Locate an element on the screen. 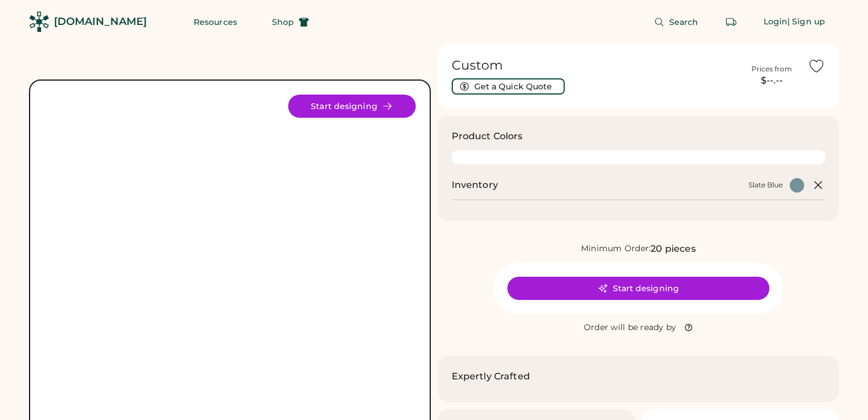 This screenshot has height=420, width=868. div: Login is located at coordinates (776, 22).